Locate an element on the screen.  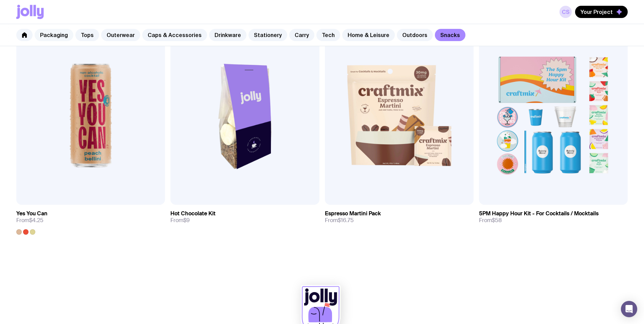
a: Packaging is located at coordinates (54, 35).